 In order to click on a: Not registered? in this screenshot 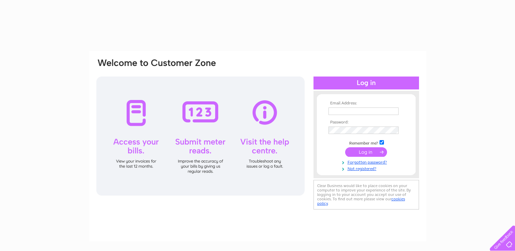, I will do `click(367, 168)`.